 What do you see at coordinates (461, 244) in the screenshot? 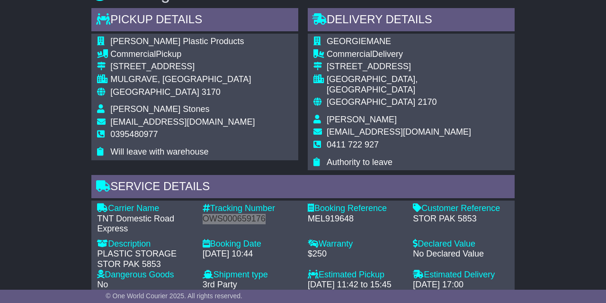
I see `div: Declared Value` at bounding box center [461, 244].